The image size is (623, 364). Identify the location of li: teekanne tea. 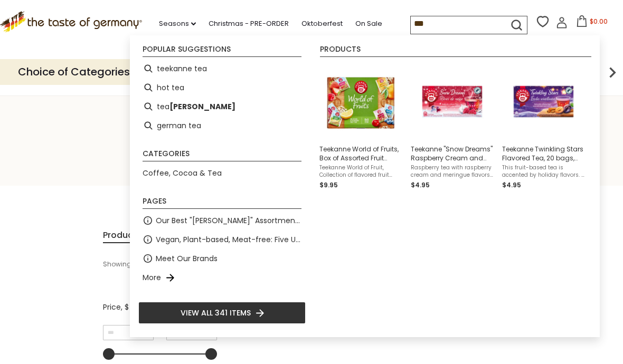
(222, 69).